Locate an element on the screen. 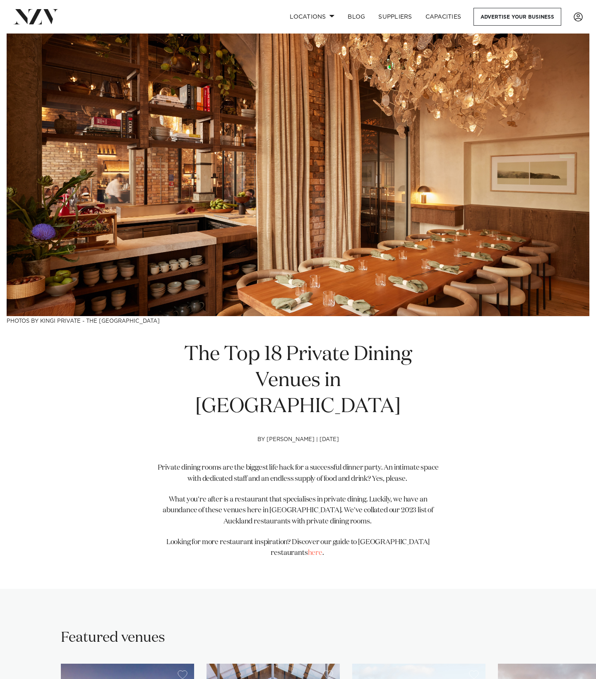 This screenshot has width=596, height=679. img: nzv-logo.png is located at coordinates (36, 17).